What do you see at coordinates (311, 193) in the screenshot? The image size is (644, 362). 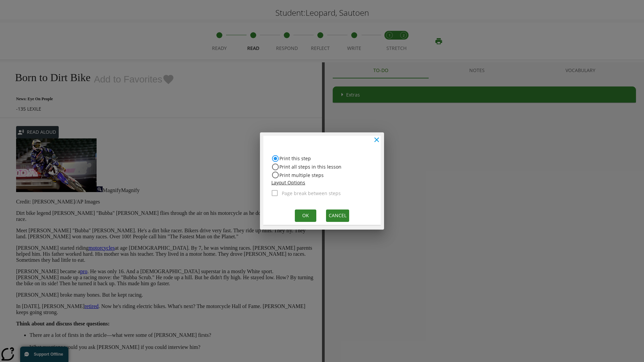 I see `span: Page break between steps` at bounding box center [311, 193].